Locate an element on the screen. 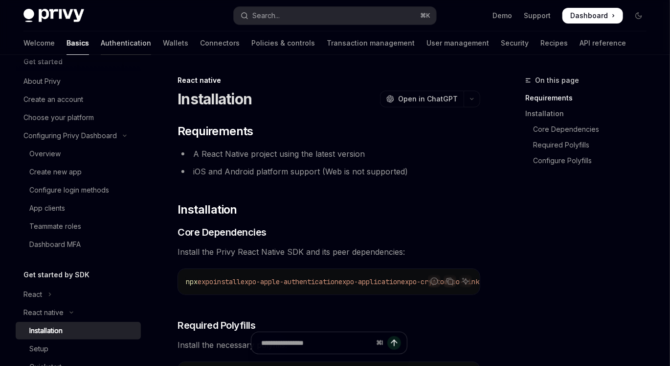 This screenshot has width=670, height=366. span: Installation is located at coordinates (207, 209).